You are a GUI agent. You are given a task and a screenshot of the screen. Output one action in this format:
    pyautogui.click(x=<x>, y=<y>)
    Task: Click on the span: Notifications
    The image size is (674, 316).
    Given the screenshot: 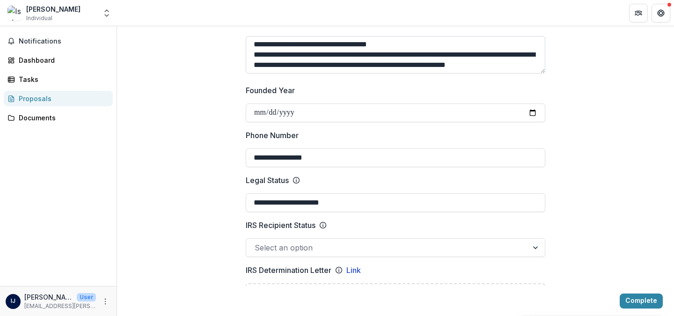 What is the action you would take?
    pyautogui.click(x=64, y=41)
    